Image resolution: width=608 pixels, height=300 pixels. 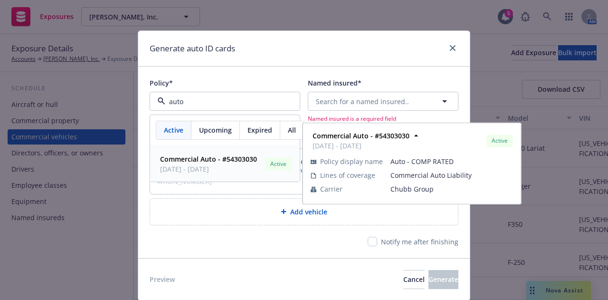 What do you see at coordinates (223, 101) in the screenshot?
I see `input: Filter by keyword` at bounding box center [223, 101].